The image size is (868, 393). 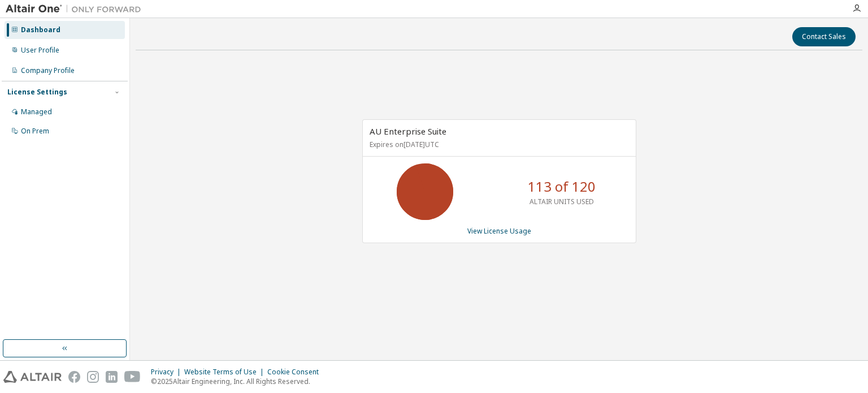 I want to click on img: Altair One, so click(x=77, y=9).